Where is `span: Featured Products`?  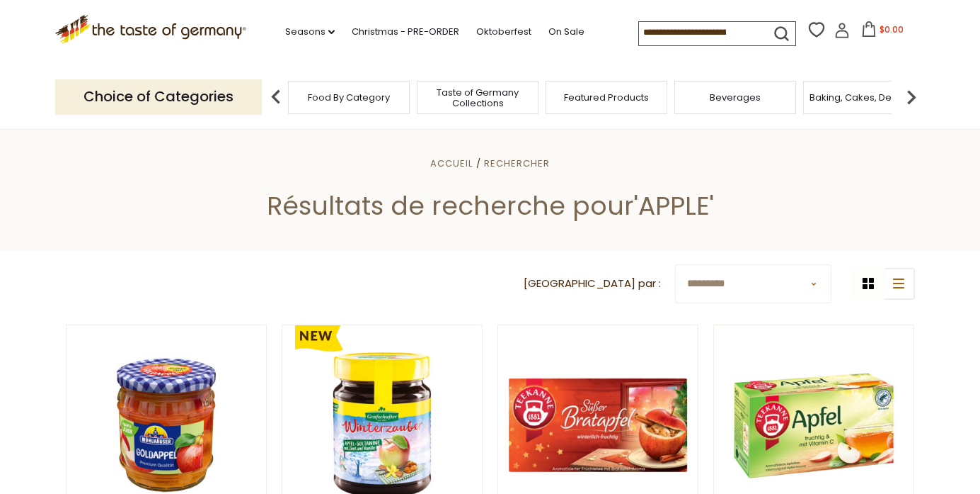 span: Featured Products is located at coordinates (606, 97).